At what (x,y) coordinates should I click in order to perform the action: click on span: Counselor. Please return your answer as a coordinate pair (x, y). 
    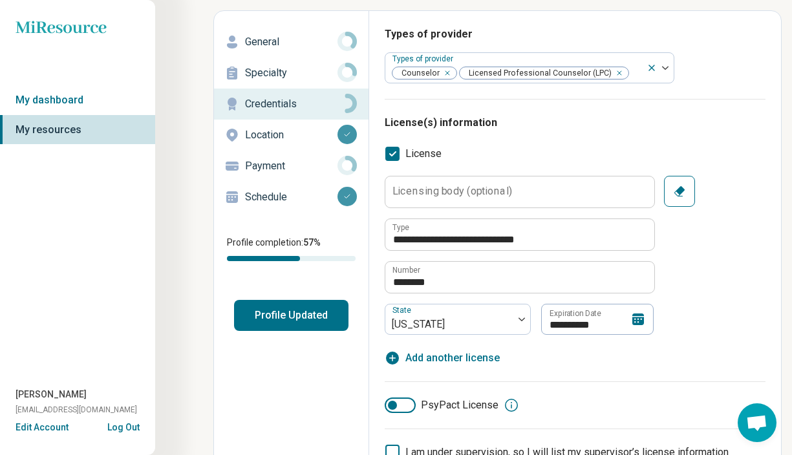
    Looking at the image, I should click on (418, 73).